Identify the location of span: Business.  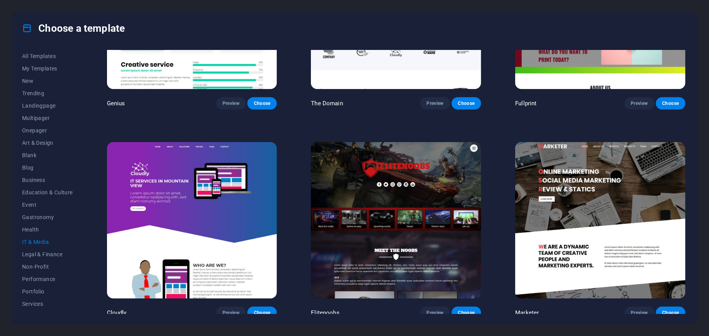
(47, 180).